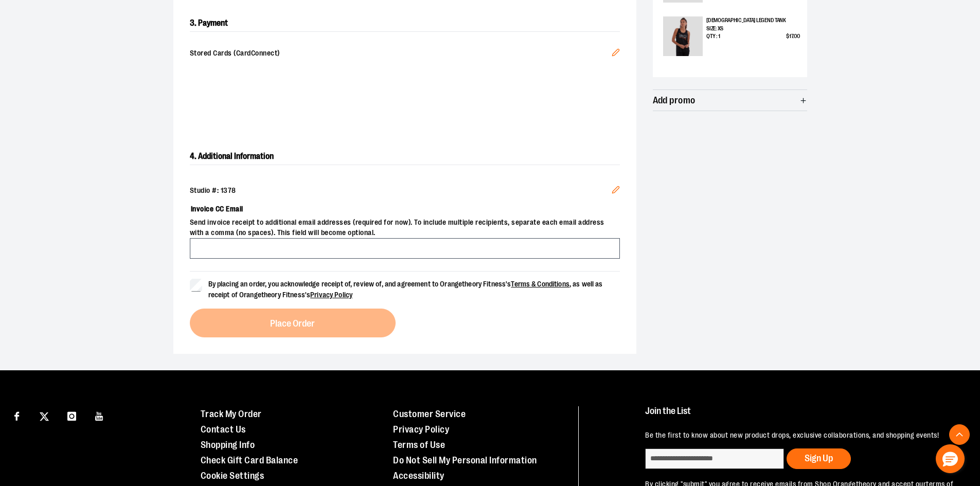 Image resolution: width=980 pixels, height=486 pixels. I want to click on a: Contact Us, so click(223, 429).